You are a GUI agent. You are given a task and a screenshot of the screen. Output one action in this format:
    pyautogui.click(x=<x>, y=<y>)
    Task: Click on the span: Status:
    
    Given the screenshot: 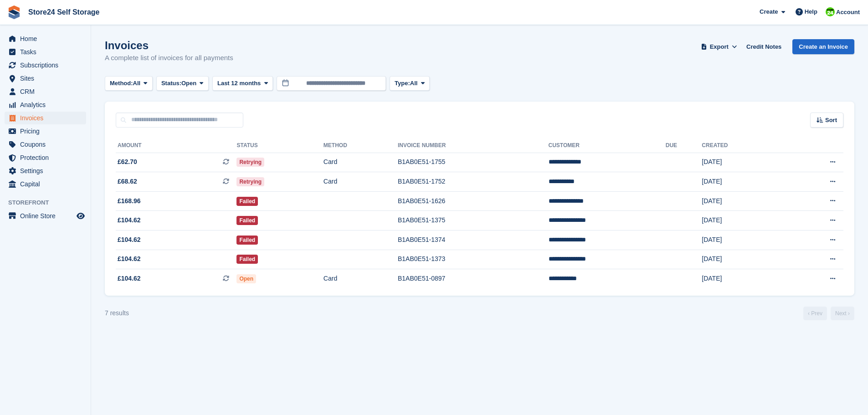 What is the action you would take?
    pyautogui.click(x=171, y=83)
    